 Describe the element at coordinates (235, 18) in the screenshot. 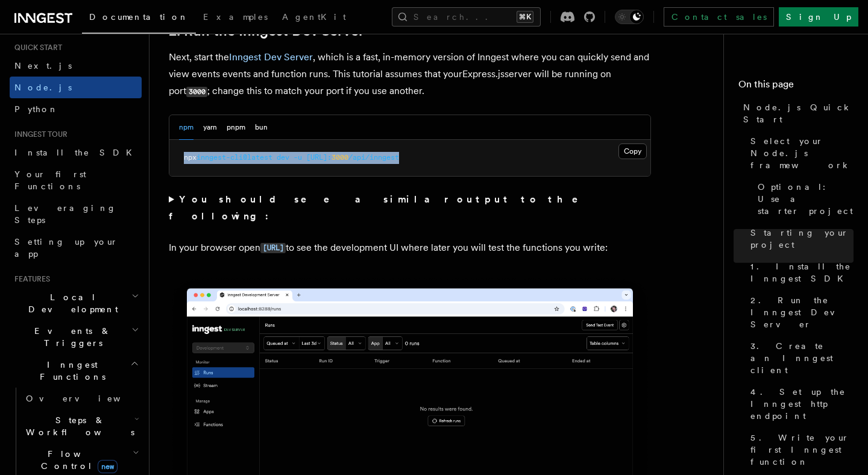

I see `a: Examples` at that location.